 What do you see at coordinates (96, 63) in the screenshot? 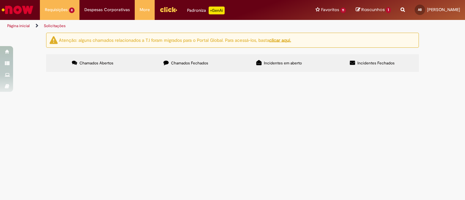
I see `span: Chamados Abertos` at bounding box center [96, 63].